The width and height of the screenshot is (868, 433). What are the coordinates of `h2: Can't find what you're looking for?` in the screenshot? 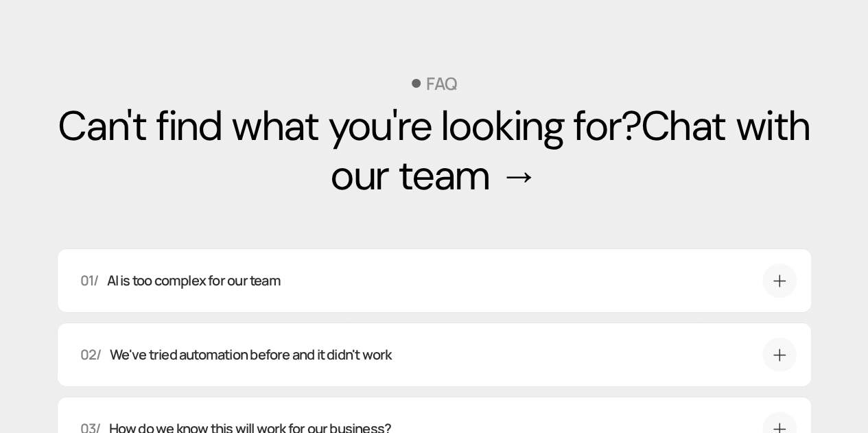 It's located at (434, 151).